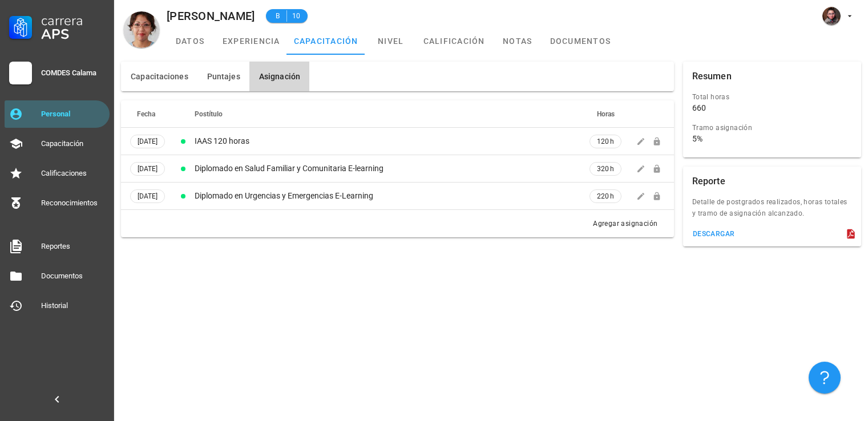  Describe the element at coordinates (57, 203) in the screenshot. I see `a: Reconocimientos` at that location.